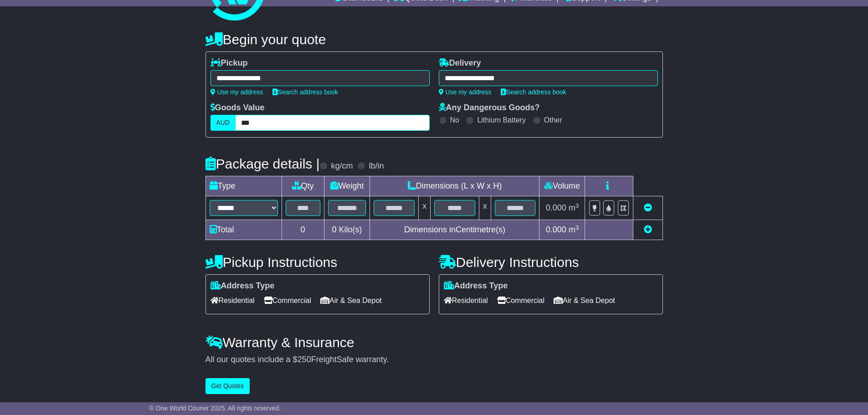 Image resolution: width=868 pixels, height=415 pixels. I want to click on td: Total, so click(244, 230).